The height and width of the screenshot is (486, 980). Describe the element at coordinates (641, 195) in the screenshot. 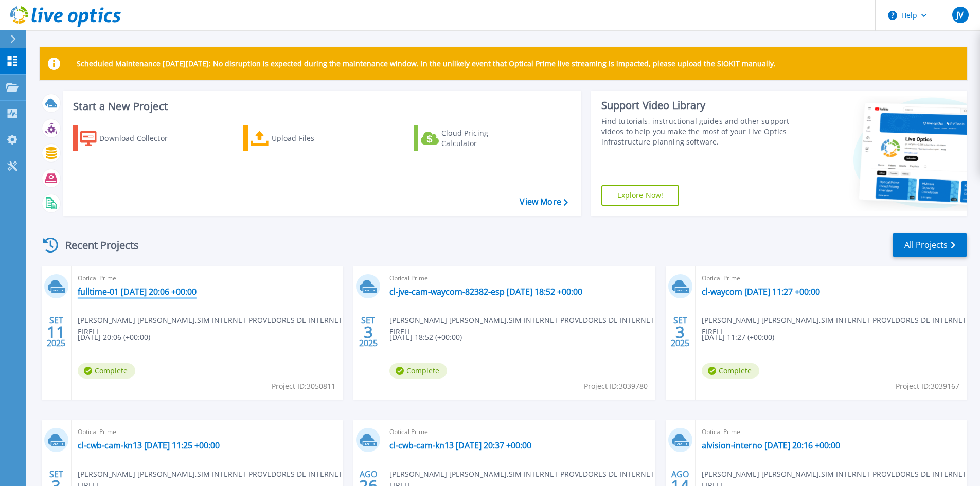

I see `a: Explore Now!` at that location.